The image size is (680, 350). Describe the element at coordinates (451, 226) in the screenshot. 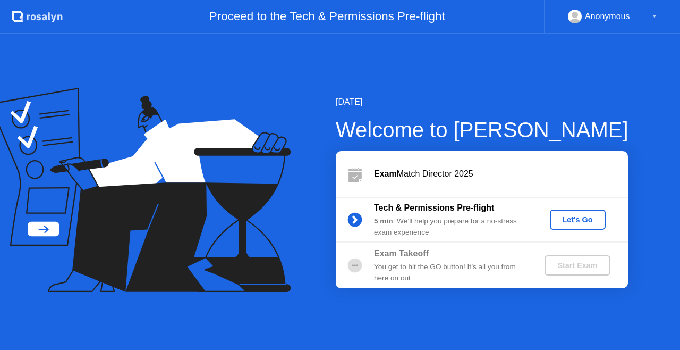

I see `div: : We’ll help you prepare for a no-stress exam experience` at that location.